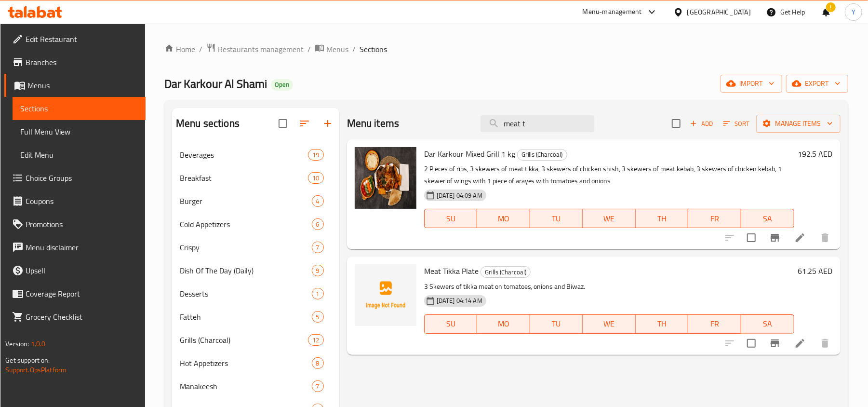 The width and height of the screenshot is (868, 407). Describe the element at coordinates (81, 39) in the screenshot. I see `span: Edit Restaurant` at that location.